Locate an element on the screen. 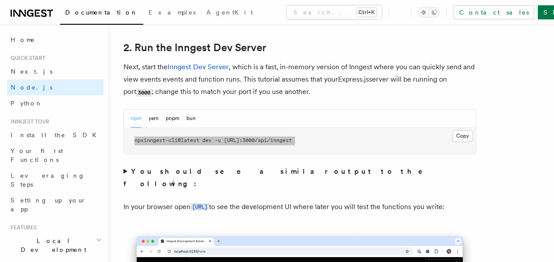 The width and height of the screenshot is (554, 262). span: Local Development is located at coordinates (52, 245).